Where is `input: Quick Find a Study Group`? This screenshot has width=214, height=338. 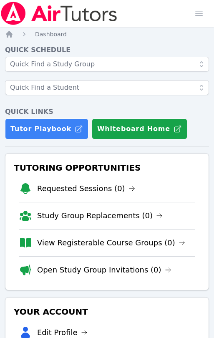
input: Quick Find a Study Group is located at coordinates (107, 64).